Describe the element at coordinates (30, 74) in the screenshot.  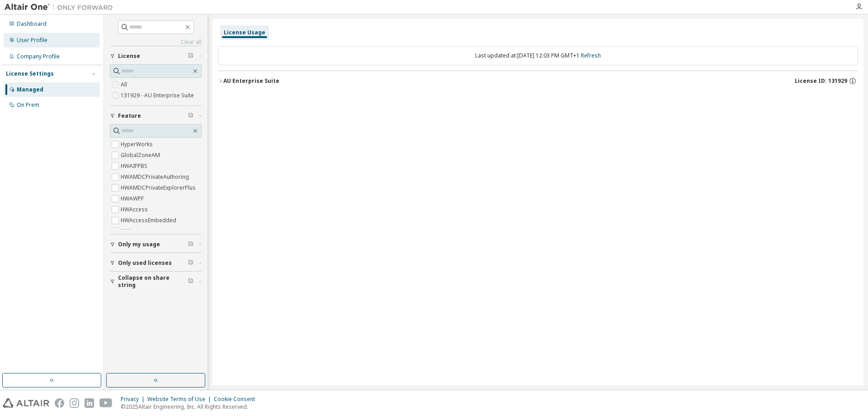
I see `div: License Settings` at that location.